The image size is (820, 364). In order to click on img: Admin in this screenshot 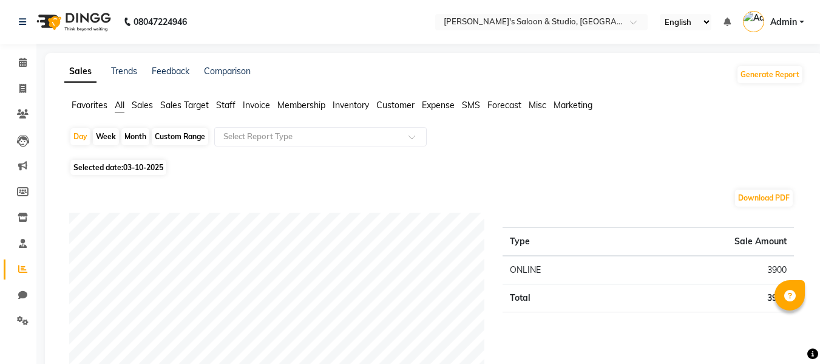, I will do `click(754, 21)`.